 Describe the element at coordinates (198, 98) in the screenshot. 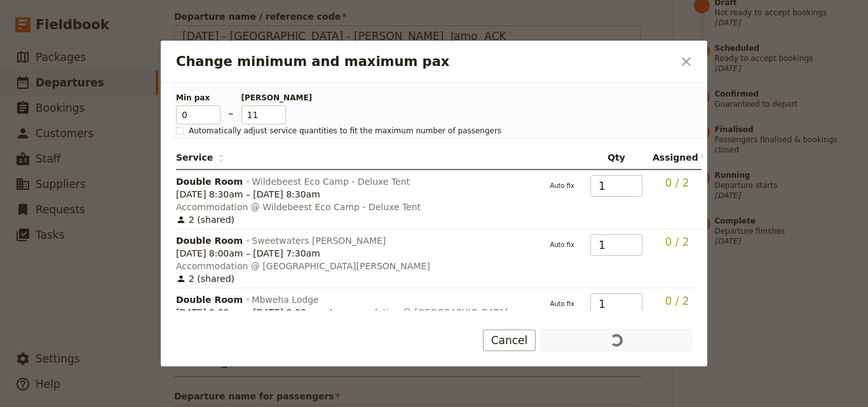

I see `span: Min pax` at that location.